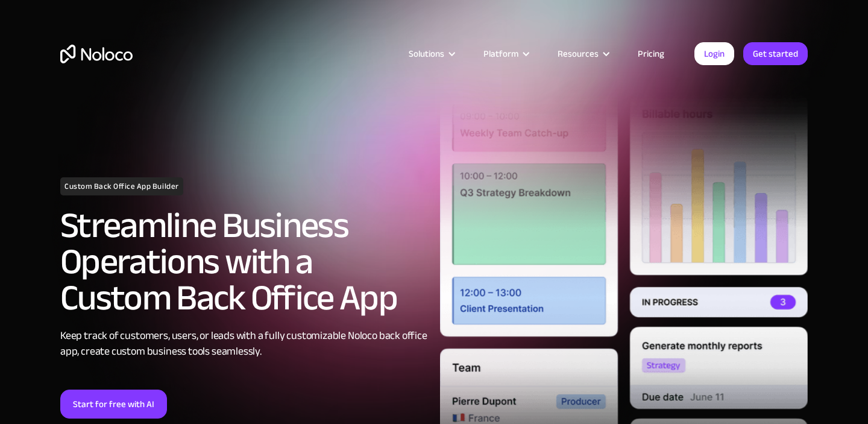  What do you see at coordinates (96, 54) in the screenshot?
I see `a: home` at bounding box center [96, 54].